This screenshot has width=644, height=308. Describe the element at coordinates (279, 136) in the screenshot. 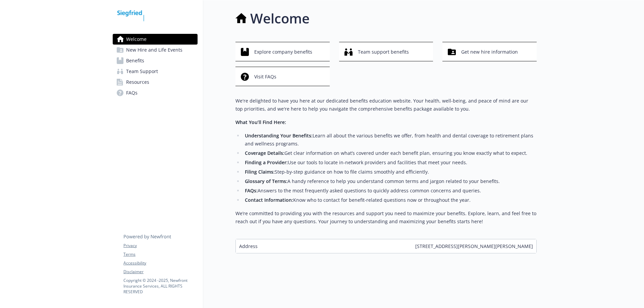

I see `strong: Understanding Your Benefits:` at that location.